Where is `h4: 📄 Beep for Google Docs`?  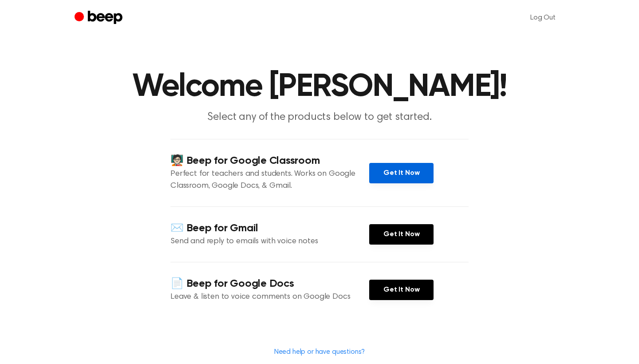
h4: 📄 Beep for Google Docs is located at coordinates (270, 283).